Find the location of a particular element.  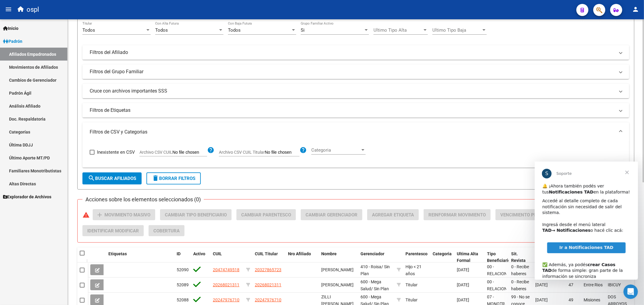

button: Cambiar Parentesco is located at coordinates (266, 214).